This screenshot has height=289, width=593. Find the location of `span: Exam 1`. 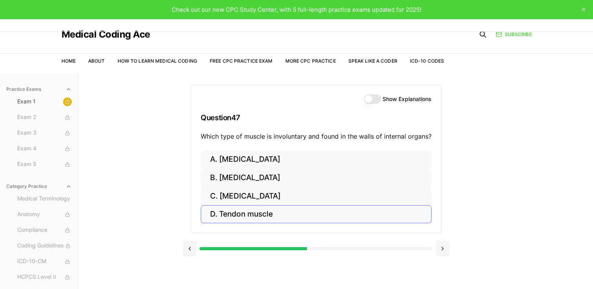

span: Exam 1 is located at coordinates (44, 102).